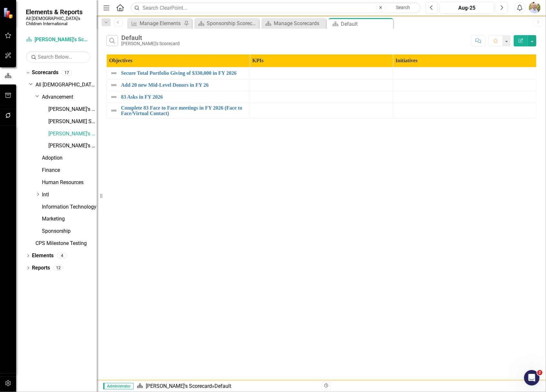  I want to click on a: Finance, so click(70, 170).